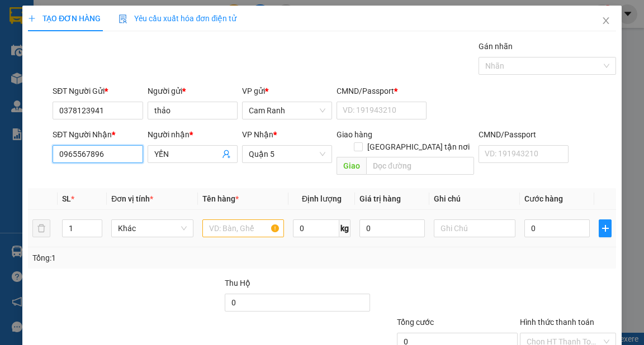 This screenshot has width=644, height=345. Describe the element at coordinates (243, 229) in the screenshot. I see `input: VD: Bàn, Ghế` at that location.